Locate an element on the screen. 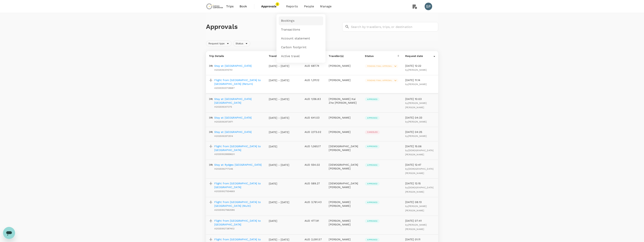 This screenshot has height=242, width=644. span: H202509307375 is located at coordinates (223, 107).